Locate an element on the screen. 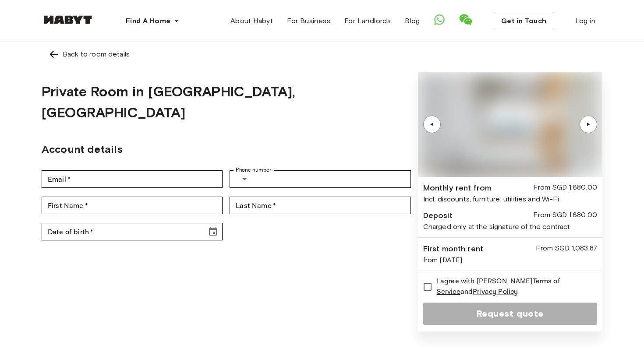 This screenshot has height=349, width=644. button: Select country is located at coordinates (244, 179).